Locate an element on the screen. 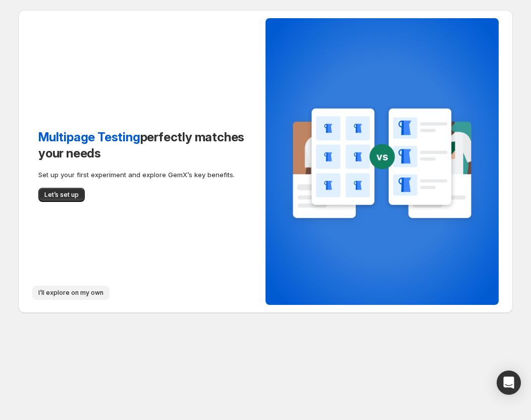 This screenshot has width=531, height=420. img: multipage-testing-guide-bg is located at coordinates (382, 169).